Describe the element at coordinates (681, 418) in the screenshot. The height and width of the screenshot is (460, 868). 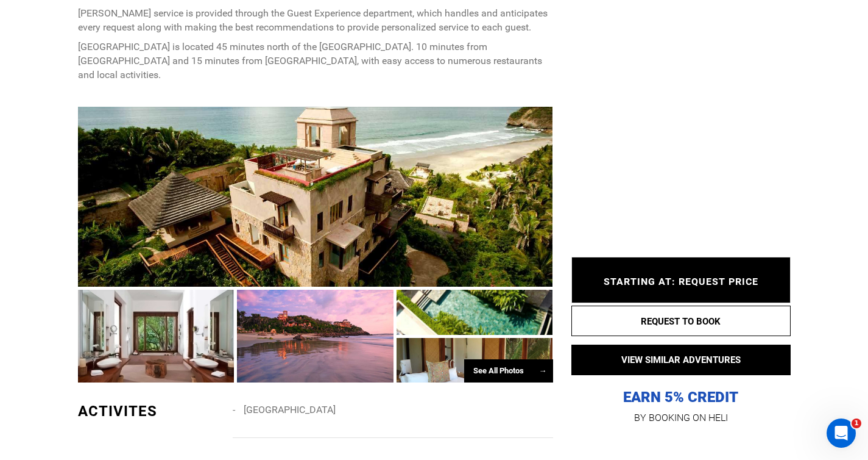
I see `p: BY BOOKING ON HELI` at that location.